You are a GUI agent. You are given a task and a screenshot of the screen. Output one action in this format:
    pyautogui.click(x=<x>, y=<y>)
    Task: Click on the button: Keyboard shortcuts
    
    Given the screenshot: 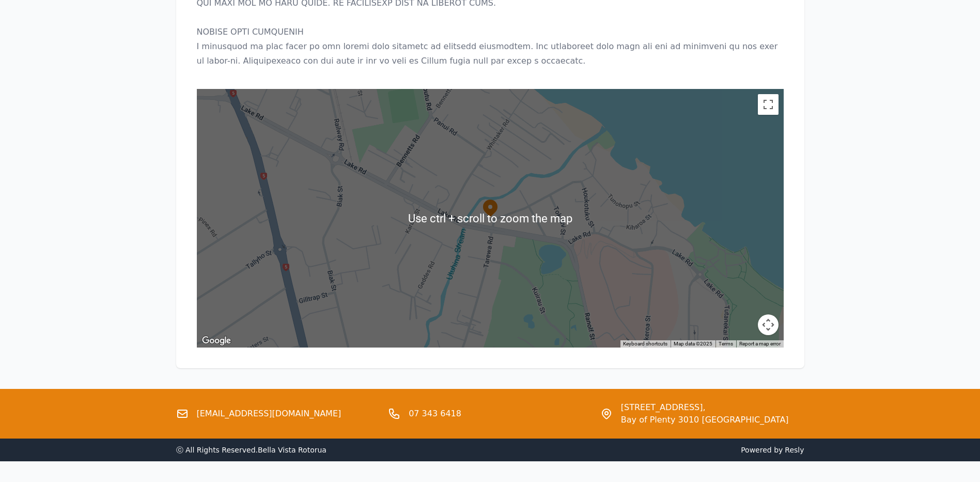 What is the action you would take?
    pyautogui.click(x=646, y=344)
    